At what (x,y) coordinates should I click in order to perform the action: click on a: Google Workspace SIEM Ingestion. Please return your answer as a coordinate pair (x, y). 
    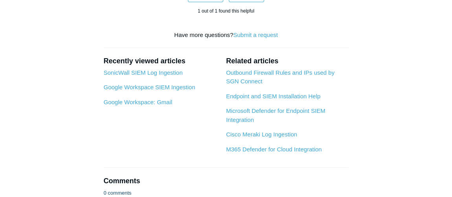
    Looking at the image, I should click on (149, 87).